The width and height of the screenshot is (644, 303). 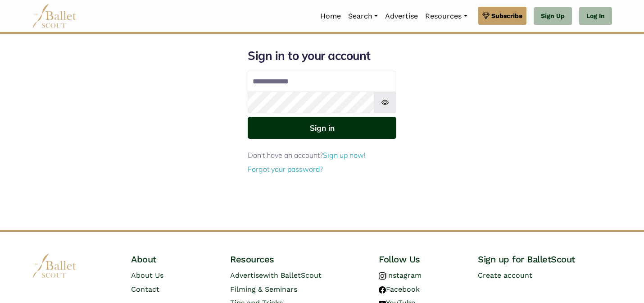 What do you see at coordinates (402, 16) in the screenshot?
I see `a: Advertise` at bounding box center [402, 16].